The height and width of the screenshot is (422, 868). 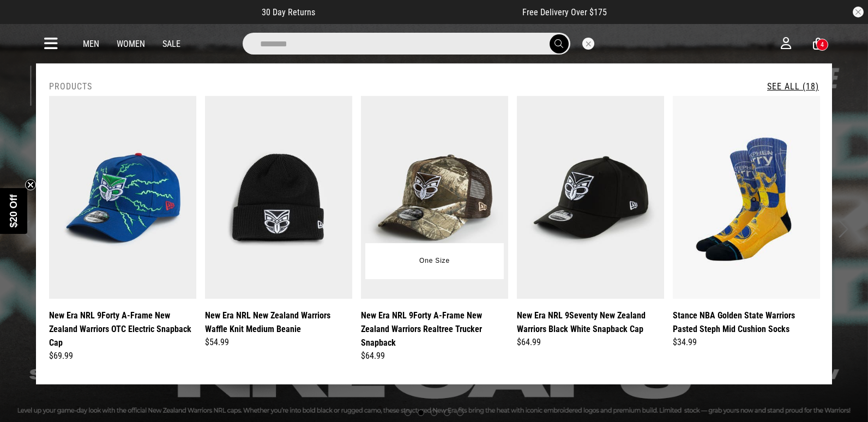 I want to click on a: New Era NRL New Zealand Warriors Waffle Knit Medium Beanie, so click(x=279, y=322).